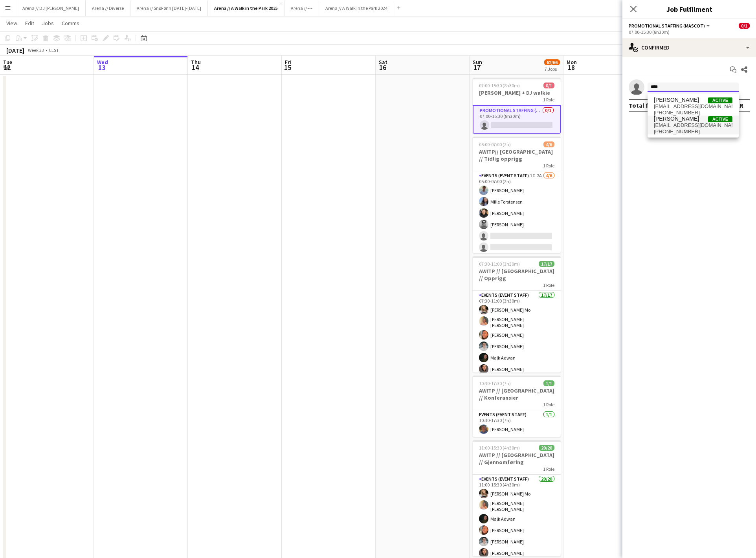  I want to click on span: Comms, so click(70, 23).